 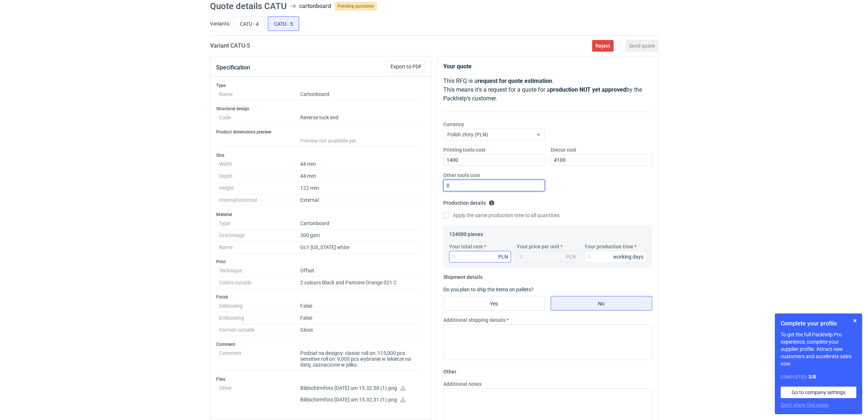 I want to click on h3: Product dimensions preview, so click(x=321, y=132).